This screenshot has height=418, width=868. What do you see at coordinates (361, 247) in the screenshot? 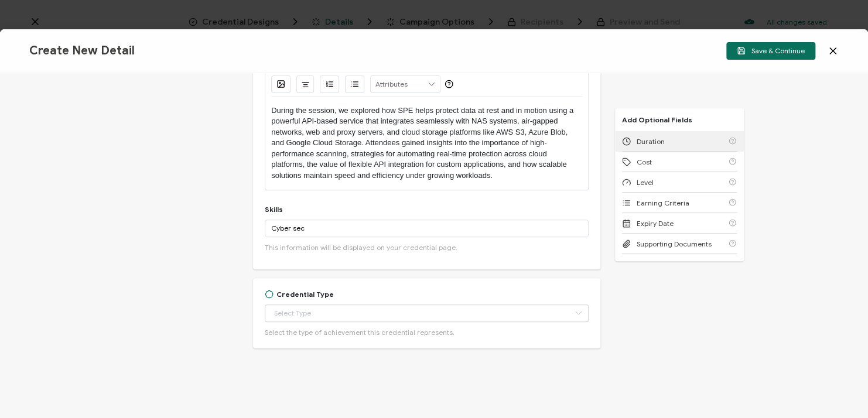
I see `span: This information will be displayed on your credential page.` at bounding box center [361, 247].